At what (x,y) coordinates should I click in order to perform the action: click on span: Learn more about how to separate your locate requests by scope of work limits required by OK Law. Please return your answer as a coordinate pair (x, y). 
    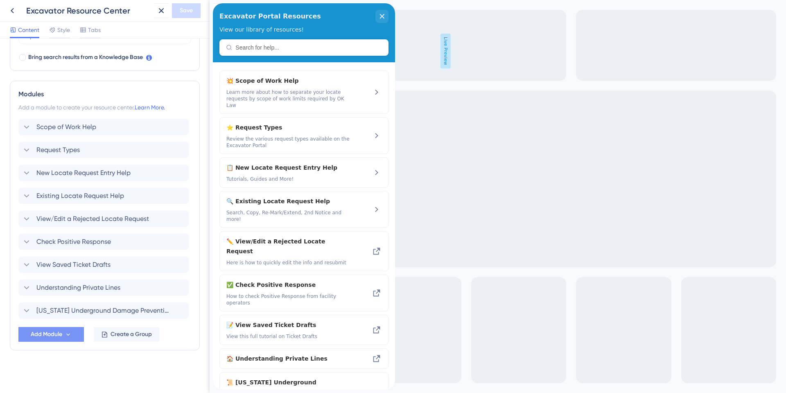
    Looking at the image, I should click on (75, 95).